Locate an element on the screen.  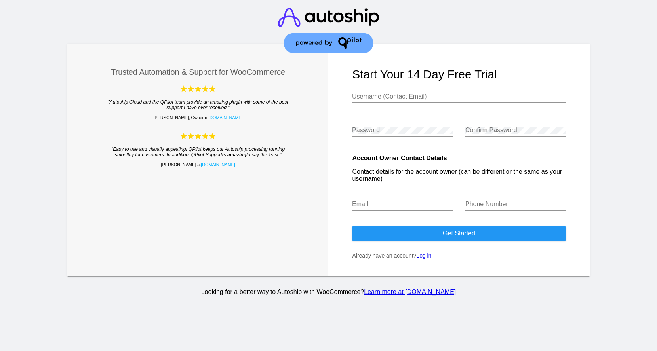
p: Contact details for the account owner (can be different or the same as your username) is located at coordinates (459, 175).